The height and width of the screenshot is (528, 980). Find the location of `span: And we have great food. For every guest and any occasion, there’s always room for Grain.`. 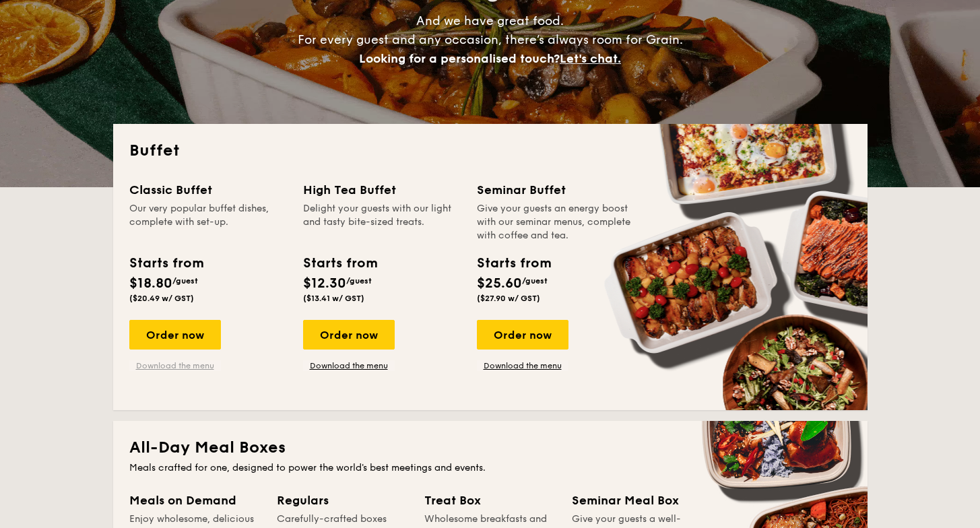

span: And we have great food. For every guest and any occasion, there’s always room for Grain. is located at coordinates (490, 40).